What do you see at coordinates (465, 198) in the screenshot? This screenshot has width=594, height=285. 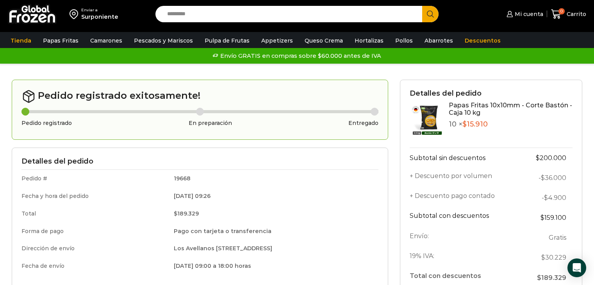 I see `th: + Descuento pago contado` at bounding box center [465, 198].